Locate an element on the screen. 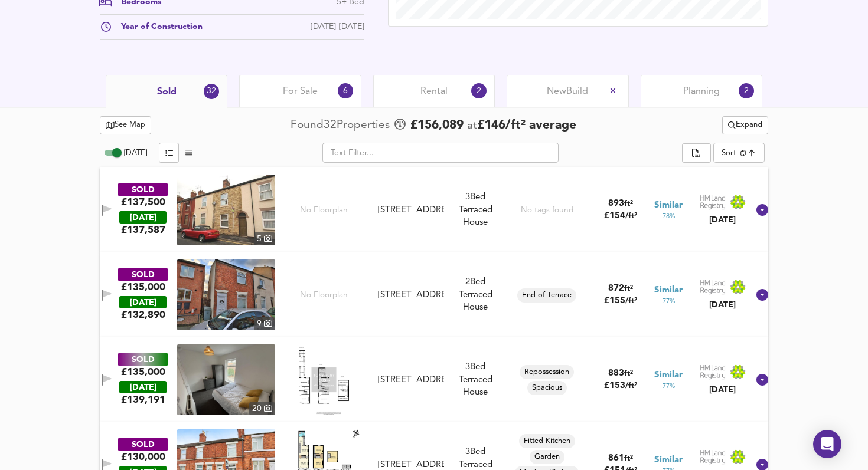 This screenshot has height=470, width=868. span: £ 137,587 is located at coordinates (143, 230).